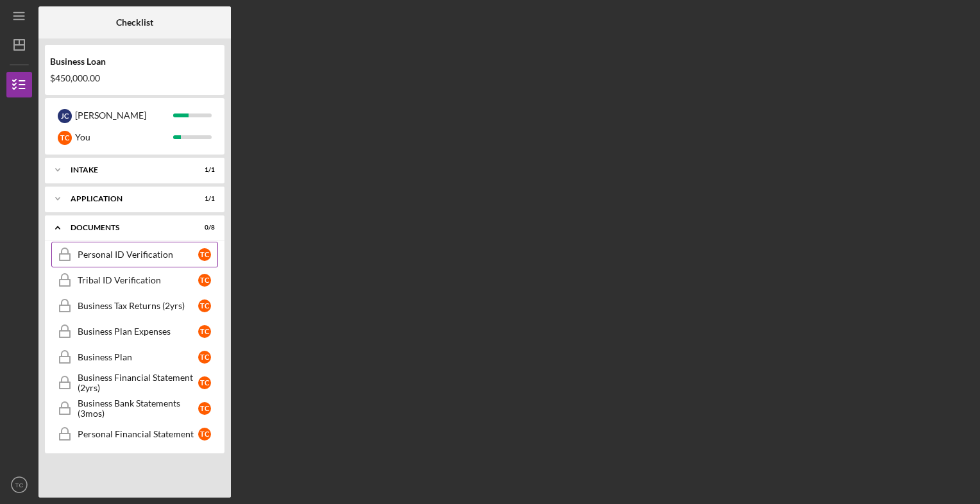 Image resolution: width=980 pixels, height=504 pixels. I want to click on a: Personal Financial StatementTC, so click(134, 434).